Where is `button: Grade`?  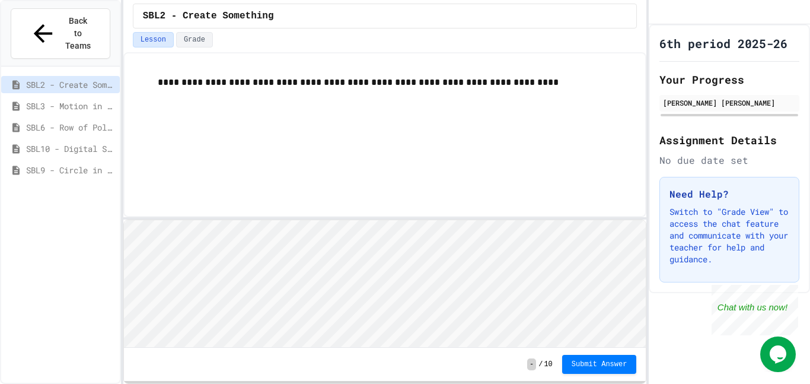
button: Grade is located at coordinates (194, 40).